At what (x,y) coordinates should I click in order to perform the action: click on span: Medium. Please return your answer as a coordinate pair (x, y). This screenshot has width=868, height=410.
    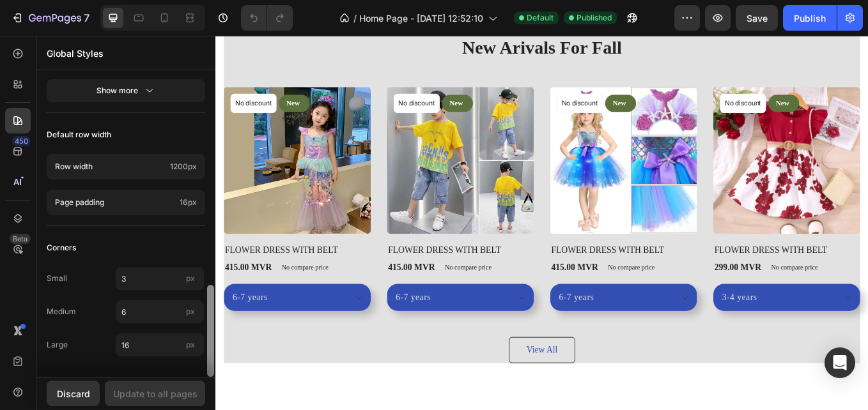
    Looking at the image, I should click on (81, 312).